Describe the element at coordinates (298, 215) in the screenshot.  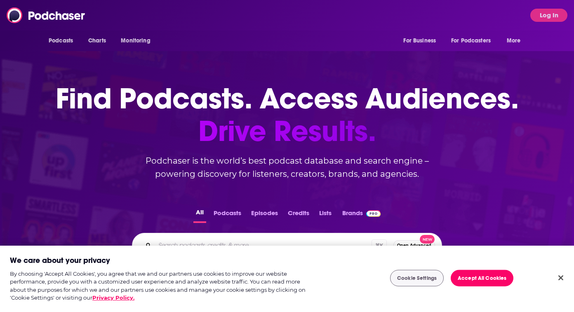
I see `button: Credits` at that location.